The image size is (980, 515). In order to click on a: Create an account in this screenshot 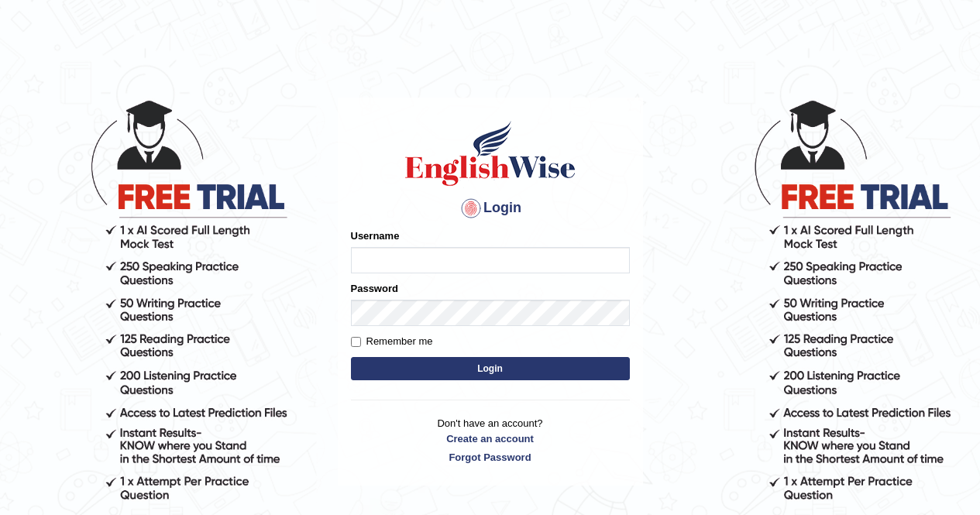, I will do `click(491, 438)`.